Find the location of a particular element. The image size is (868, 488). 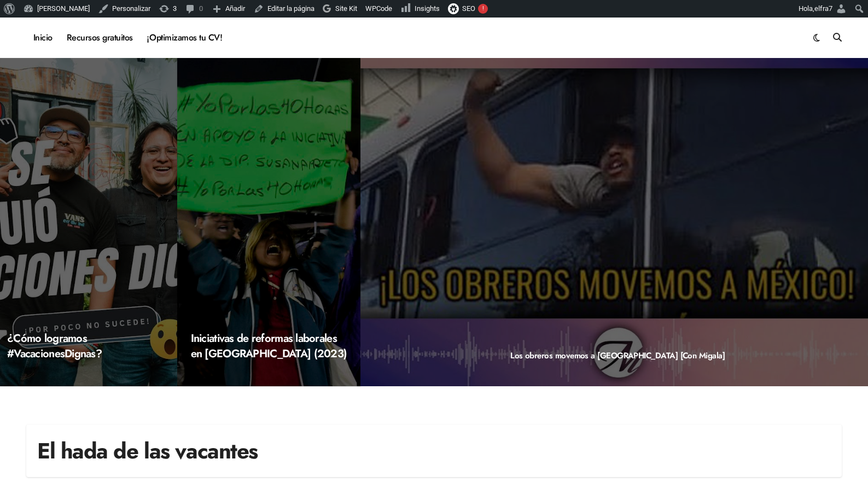

a: Recursos gratuitos is located at coordinates (100, 37).